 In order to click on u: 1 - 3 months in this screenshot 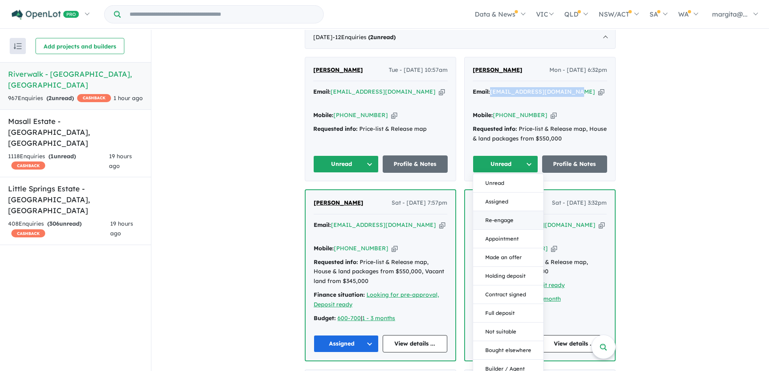, I will do `click(378, 318)`.